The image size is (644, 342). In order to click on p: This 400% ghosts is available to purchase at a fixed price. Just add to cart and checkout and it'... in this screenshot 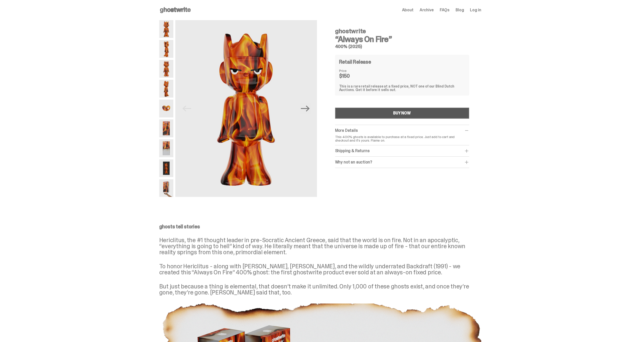, I will do `click(402, 139)`.